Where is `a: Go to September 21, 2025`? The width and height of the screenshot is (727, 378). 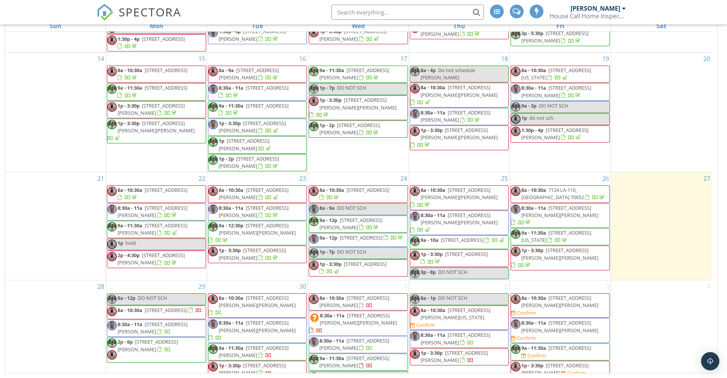
a: Go to September 21, 2025 is located at coordinates (101, 179).